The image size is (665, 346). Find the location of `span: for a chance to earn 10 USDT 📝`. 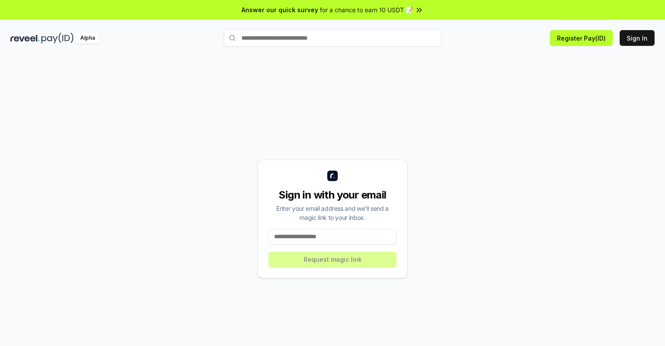

span: for a chance to earn 10 USDT 📝 is located at coordinates (367, 10).